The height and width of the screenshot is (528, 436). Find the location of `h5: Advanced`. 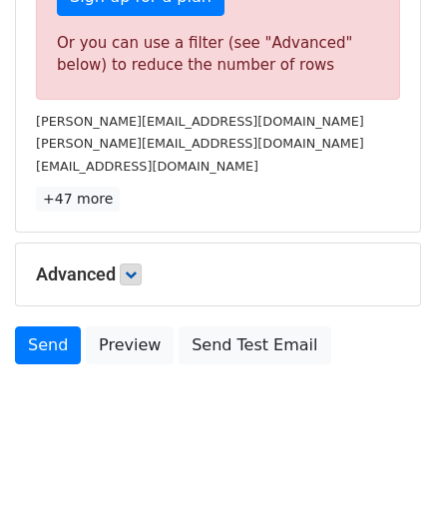

h5: Advanced is located at coordinates (218, 275).